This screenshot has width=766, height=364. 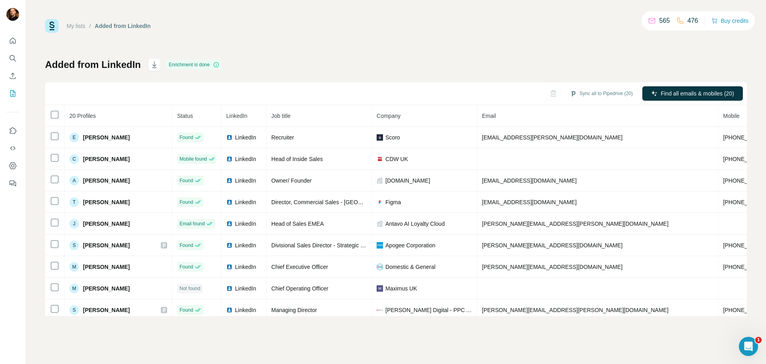 What do you see at coordinates (74, 159) in the screenshot?
I see `div: C` at bounding box center [74, 159].